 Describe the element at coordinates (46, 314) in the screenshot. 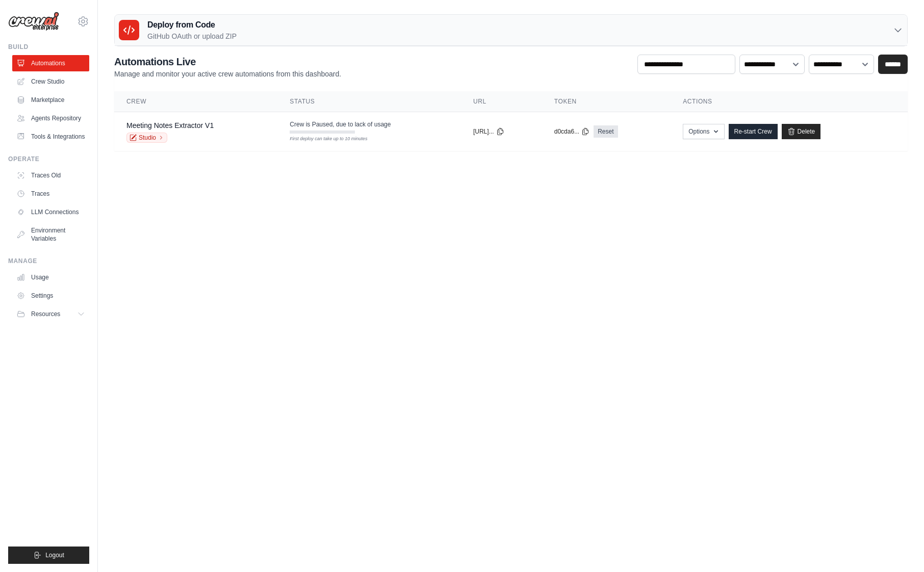

I see `span: Resources` at that location.